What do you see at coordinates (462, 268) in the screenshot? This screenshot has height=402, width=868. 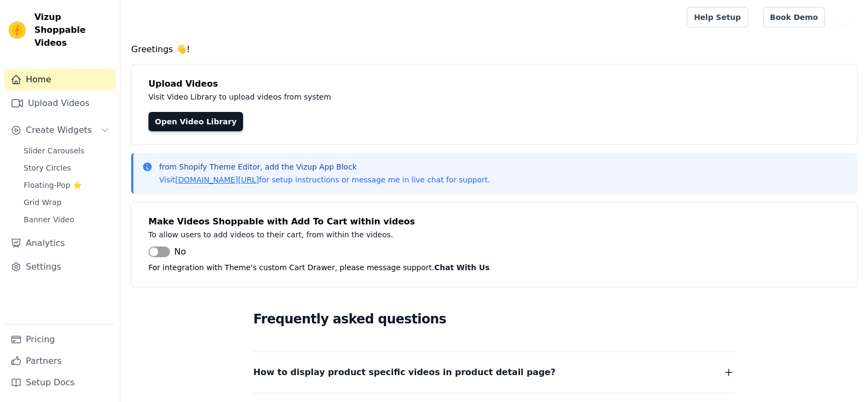 I see `button: Chat With Us` at bounding box center [462, 268].